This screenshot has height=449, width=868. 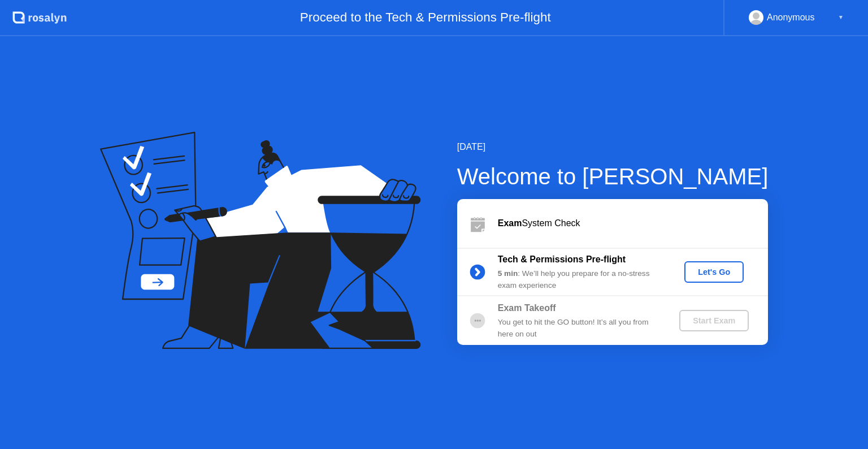 What do you see at coordinates (562, 259) in the screenshot?
I see `b: Tech & Permissions Pre-flight` at bounding box center [562, 259].